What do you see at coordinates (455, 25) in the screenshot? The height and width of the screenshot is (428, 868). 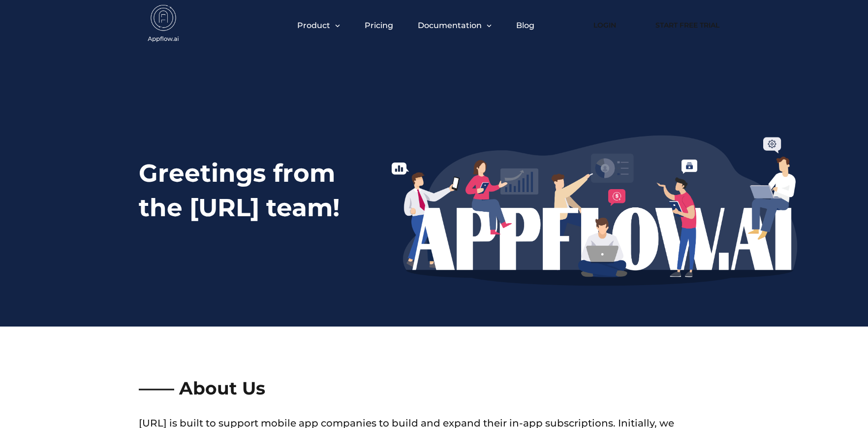 I see `button: Documentation` at bounding box center [455, 25].